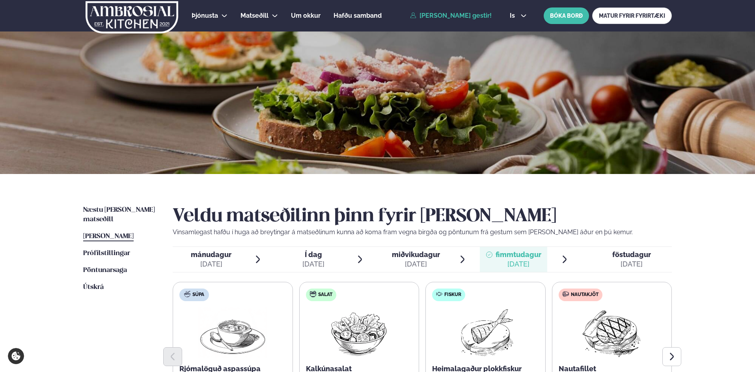 The height and width of the screenshot is (372, 755). I want to click on a: Um okkur, so click(305, 16).